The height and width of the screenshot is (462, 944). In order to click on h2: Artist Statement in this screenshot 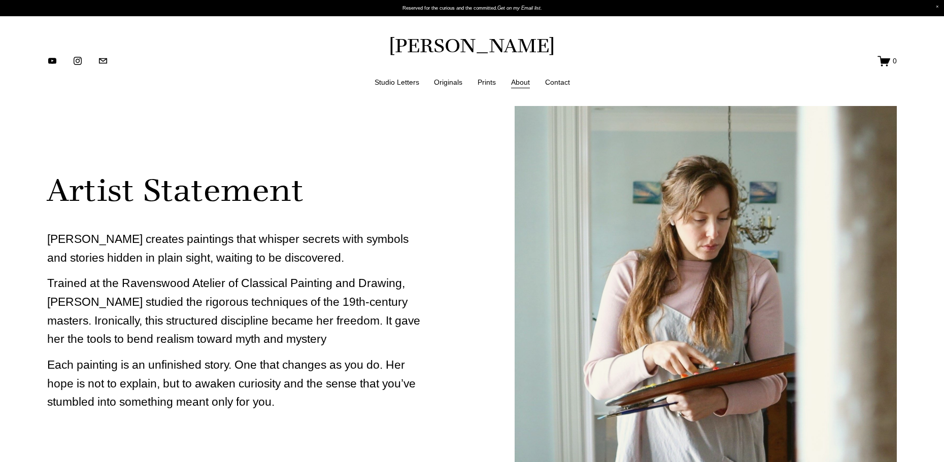, I will do `click(176, 189)`.